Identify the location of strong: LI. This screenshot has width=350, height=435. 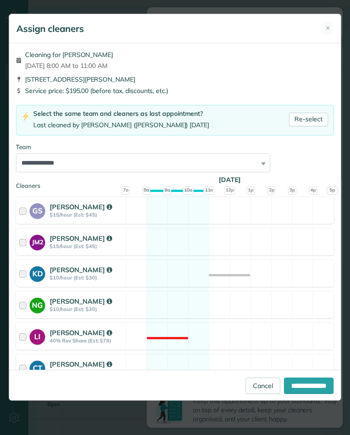
(37, 336).